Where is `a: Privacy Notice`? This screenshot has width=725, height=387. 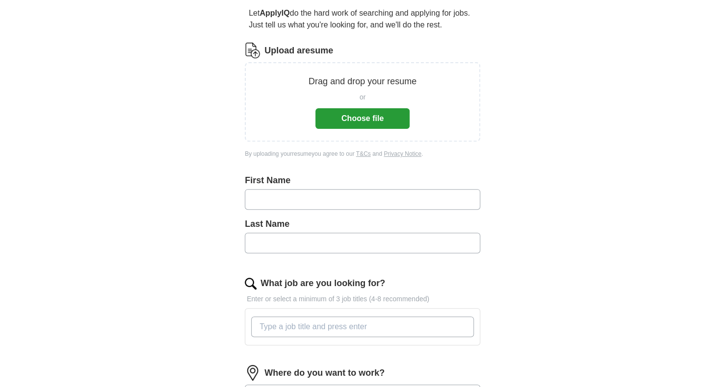
a: Privacy Notice is located at coordinates (402, 154).